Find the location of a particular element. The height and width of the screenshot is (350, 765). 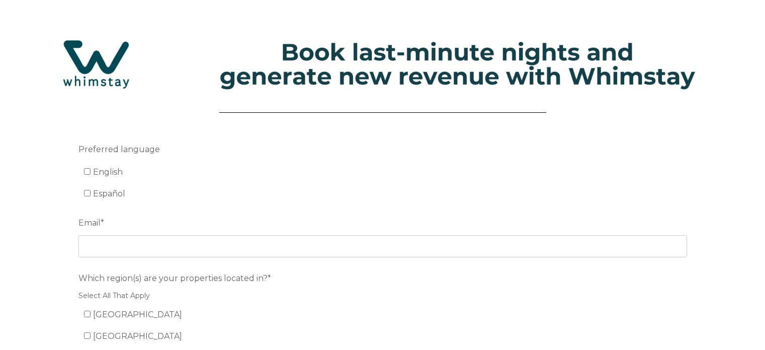

img: Hubspot header for SSOB (4) is located at coordinates (382, 64).